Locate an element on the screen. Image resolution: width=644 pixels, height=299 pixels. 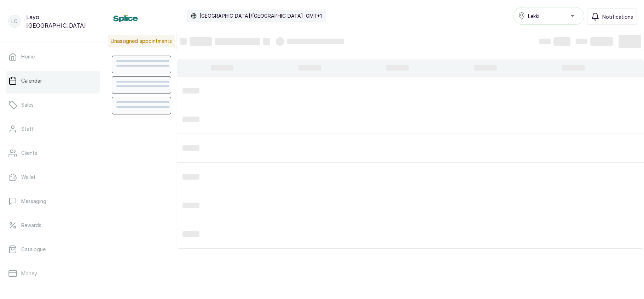
a: Sales is located at coordinates (53, 104).